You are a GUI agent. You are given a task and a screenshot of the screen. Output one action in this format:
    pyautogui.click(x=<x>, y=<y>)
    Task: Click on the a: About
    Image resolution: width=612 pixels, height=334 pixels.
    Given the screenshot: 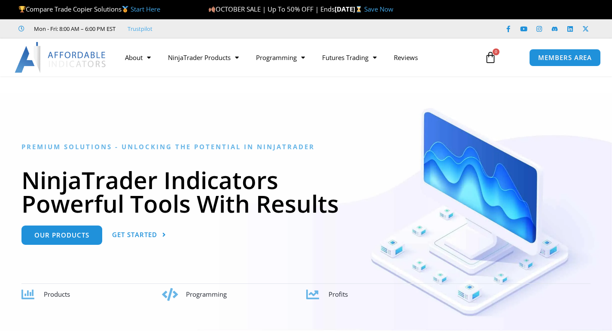 What is the action you would take?
    pyautogui.click(x=138, y=58)
    